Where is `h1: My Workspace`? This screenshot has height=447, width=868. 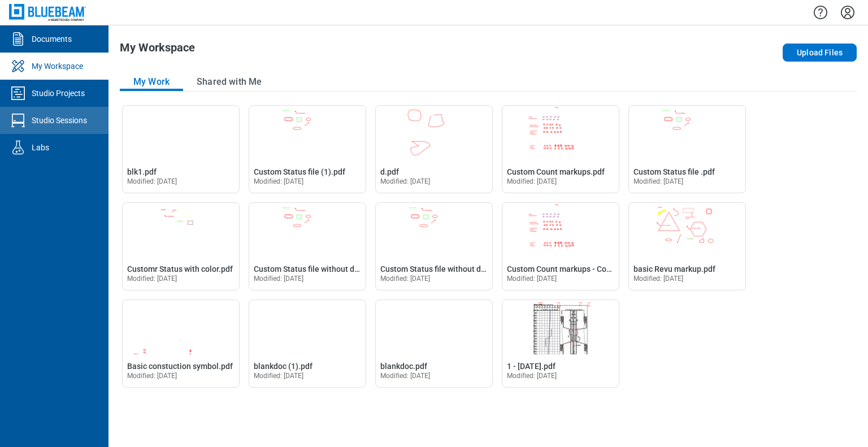 h1: My Workspace is located at coordinates (157, 50).